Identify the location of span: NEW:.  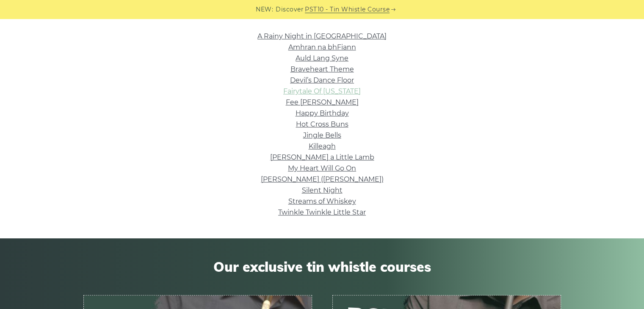
(264, 9).